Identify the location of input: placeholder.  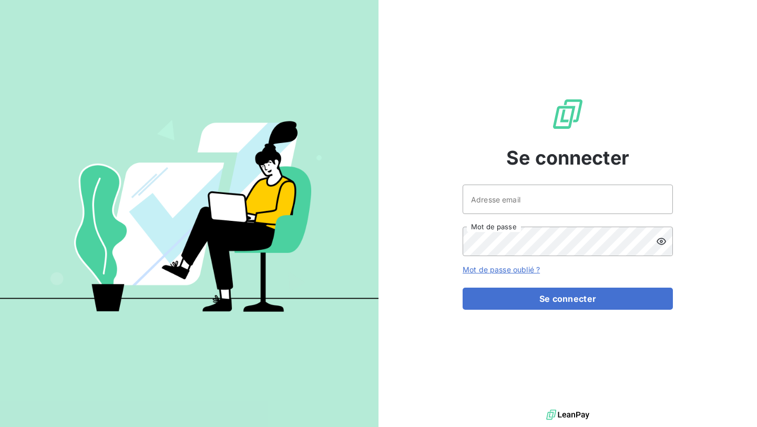
(568, 199).